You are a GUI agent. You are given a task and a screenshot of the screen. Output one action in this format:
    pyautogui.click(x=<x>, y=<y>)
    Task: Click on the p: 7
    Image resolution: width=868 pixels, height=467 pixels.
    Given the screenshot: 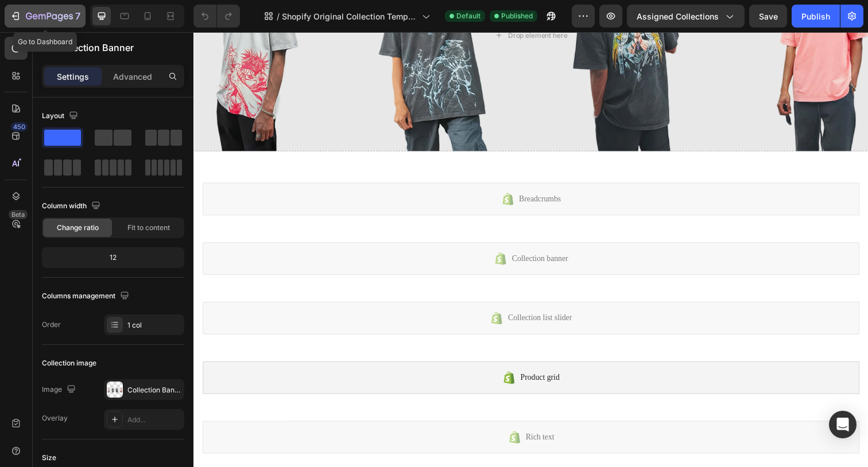 What is the action you would take?
    pyautogui.click(x=77, y=16)
    